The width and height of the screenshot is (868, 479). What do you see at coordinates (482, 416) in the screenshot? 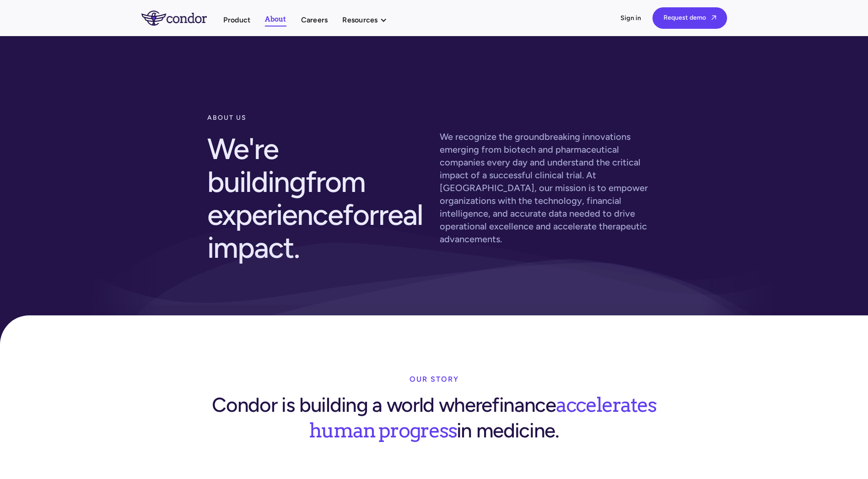
I see `span: accelerates human progress` at bounding box center [482, 416].